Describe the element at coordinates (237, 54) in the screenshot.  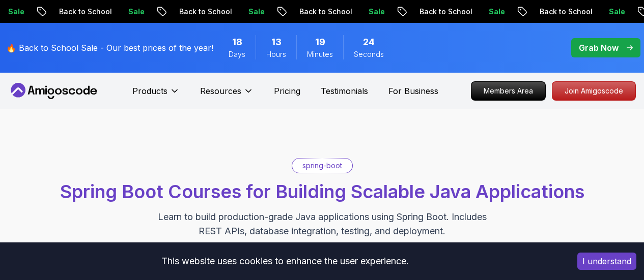
I see `span: Days` at that location.